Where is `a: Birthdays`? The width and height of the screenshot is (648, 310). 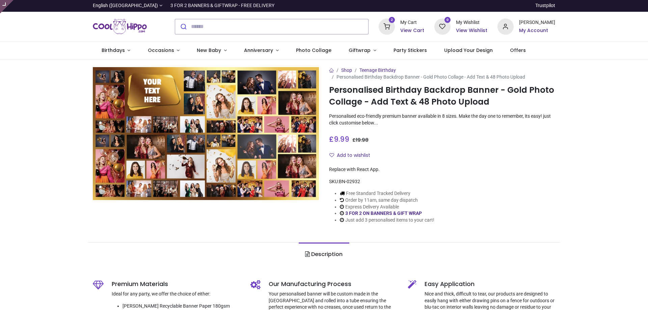
a: Birthdays is located at coordinates (116, 51).